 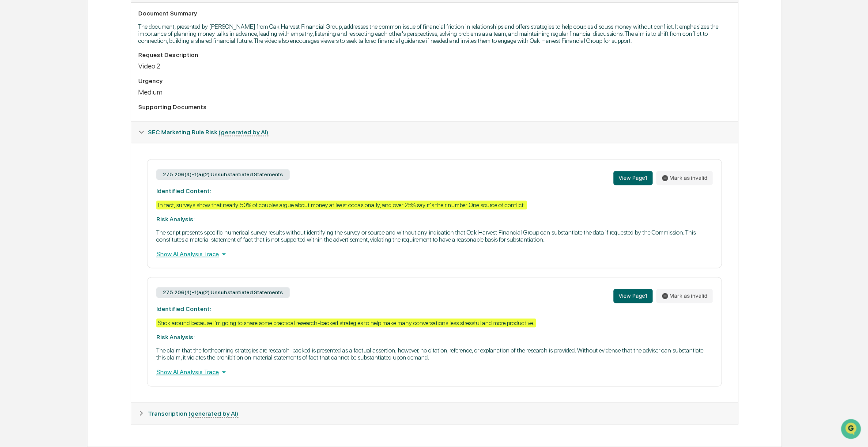 I want to click on a: 🗄️Attestations, so click(x=87, y=161).